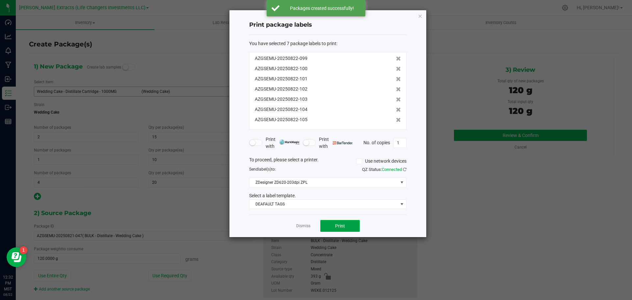 This screenshot has width=632, height=300. What do you see at coordinates (303, 226) in the screenshot?
I see `a: Dismiss` at bounding box center [303, 226].